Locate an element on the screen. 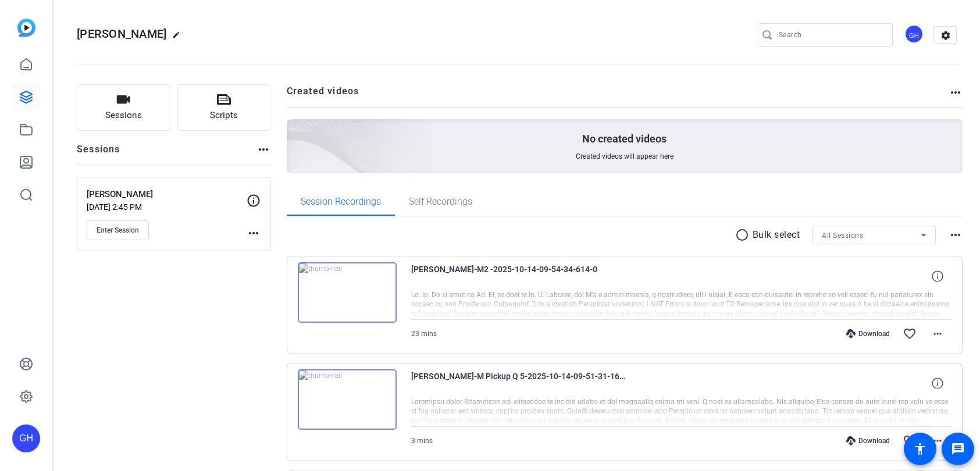  button: Enter Session is located at coordinates (117, 231).